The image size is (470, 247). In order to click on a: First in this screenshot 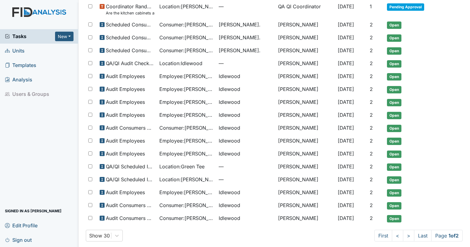, I will do `click(383, 236)`.